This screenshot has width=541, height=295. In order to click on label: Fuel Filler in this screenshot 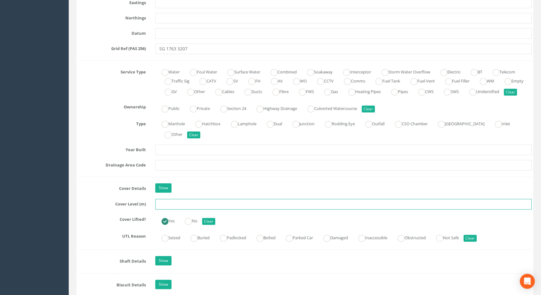, I will do `click(454, 80)`.